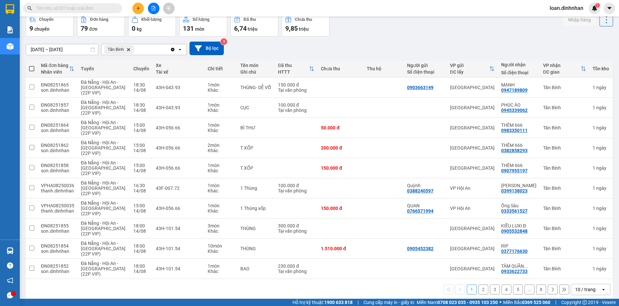  What do you see at coordinates (57, 226) in the screenshot?
I see `div: ĐN08251855` at bounding box center [57, 226].